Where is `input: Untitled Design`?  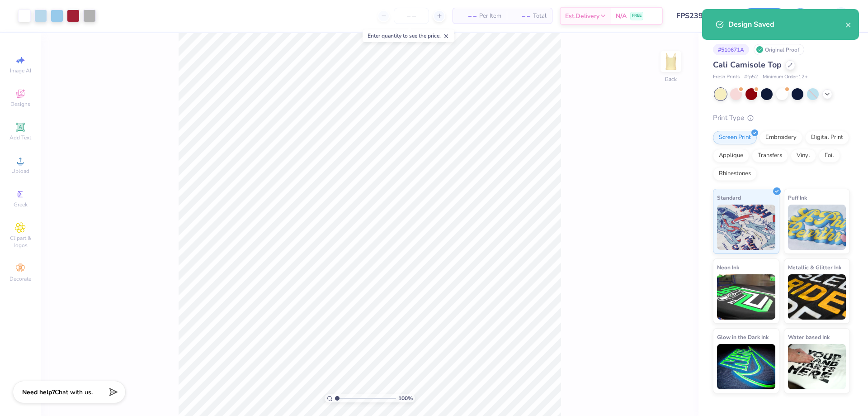 input: Untitled Design is located at coordinates (702, 16).